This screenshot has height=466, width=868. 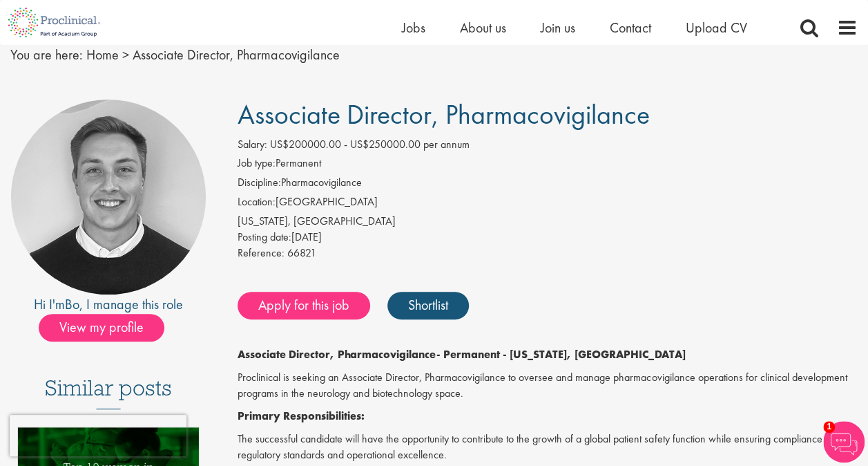 What do you see at coordinates (717, 28) in the screenshot?
I see `a: Upload CV` at bounding box center [717, 28].